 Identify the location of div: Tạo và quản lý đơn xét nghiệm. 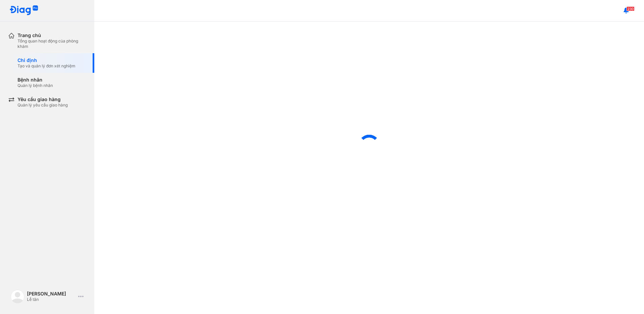
(47, 66).